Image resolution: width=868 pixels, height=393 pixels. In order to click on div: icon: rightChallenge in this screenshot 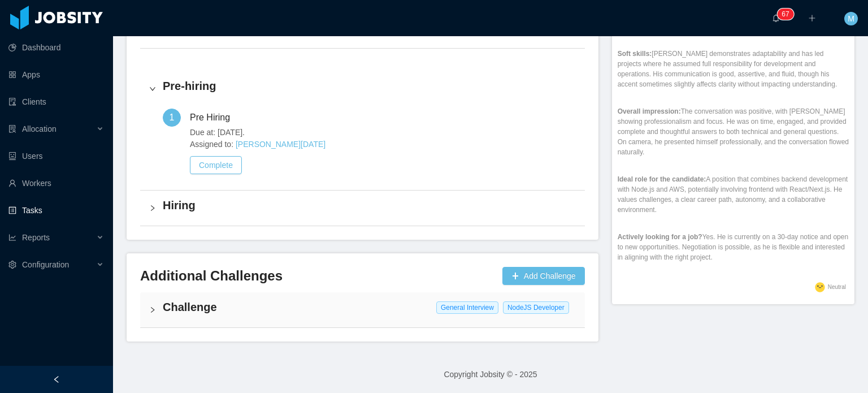, I will do `click(362, 309)`.